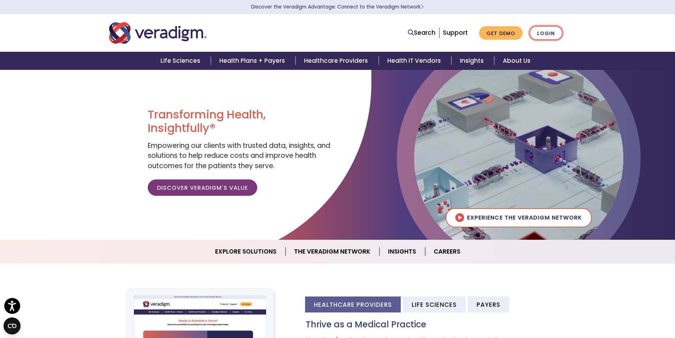 The width and height of the screenshot is (675, 338). Describe the element at coordinates (488, 304) in the screenshot. I see `li: Payers` at that location.